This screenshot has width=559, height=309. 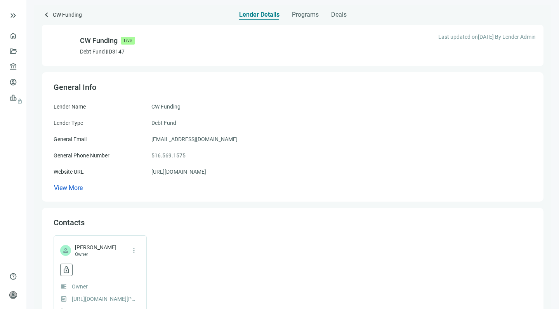 What do you see at coordinates (47, 15) in the screenshot?
I see `span: keyboard_arrow_left` at bounding box center [47, 15].